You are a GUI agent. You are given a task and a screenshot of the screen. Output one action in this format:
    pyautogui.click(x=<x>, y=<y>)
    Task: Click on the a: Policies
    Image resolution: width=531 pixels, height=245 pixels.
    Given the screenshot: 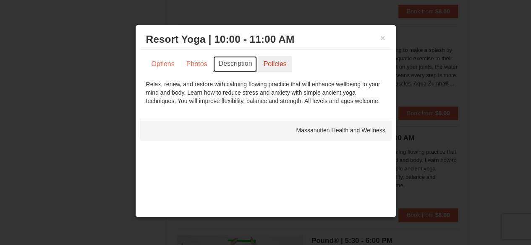 What is the action you would take?
    pyautogui.click(x=274, y=64)
    